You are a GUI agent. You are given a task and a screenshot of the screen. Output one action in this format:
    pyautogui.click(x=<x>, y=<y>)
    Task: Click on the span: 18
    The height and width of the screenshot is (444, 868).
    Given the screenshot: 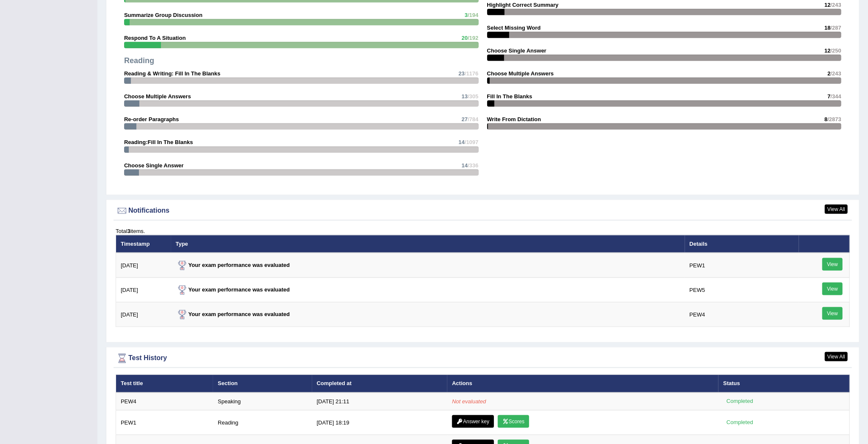 What is the action you would take?
    pyautogui.click(x=827, y=27)
    